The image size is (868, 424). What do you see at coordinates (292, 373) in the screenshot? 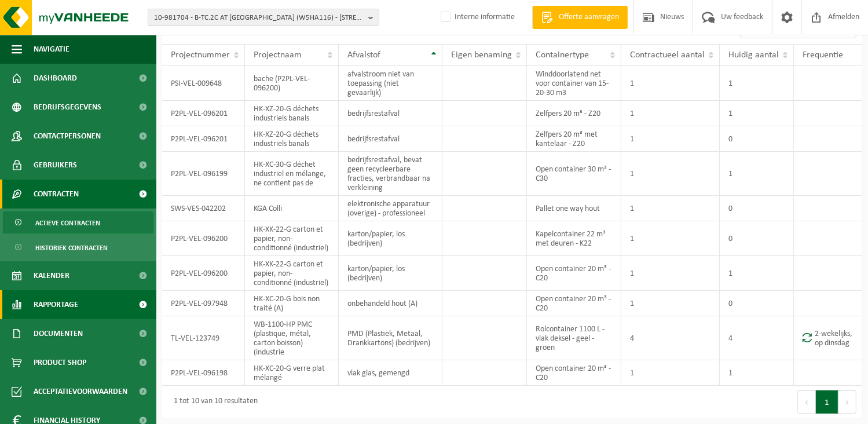
I see `td: HK-XC-20-G verre plat mélangé` at bounding box center [292, 373].